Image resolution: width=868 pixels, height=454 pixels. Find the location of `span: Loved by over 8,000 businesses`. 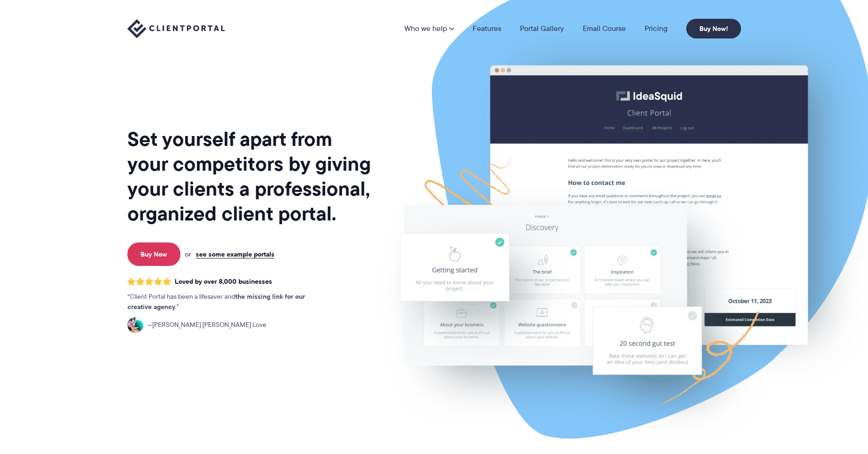

span: Loved by over 8,000 businesses is located at coordinates (224, 281).